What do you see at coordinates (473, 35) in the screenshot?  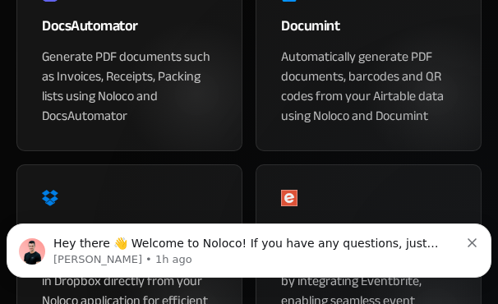 I see `button: Dismiss notification` at bounding box center [473, 35].